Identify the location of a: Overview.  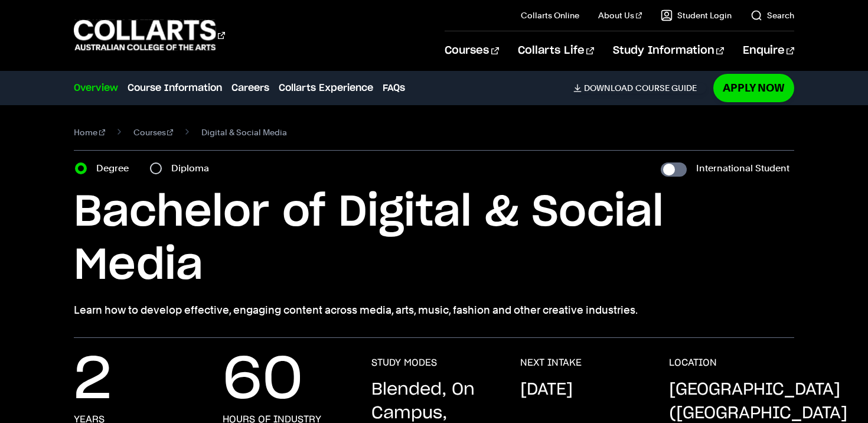
(96, 88).